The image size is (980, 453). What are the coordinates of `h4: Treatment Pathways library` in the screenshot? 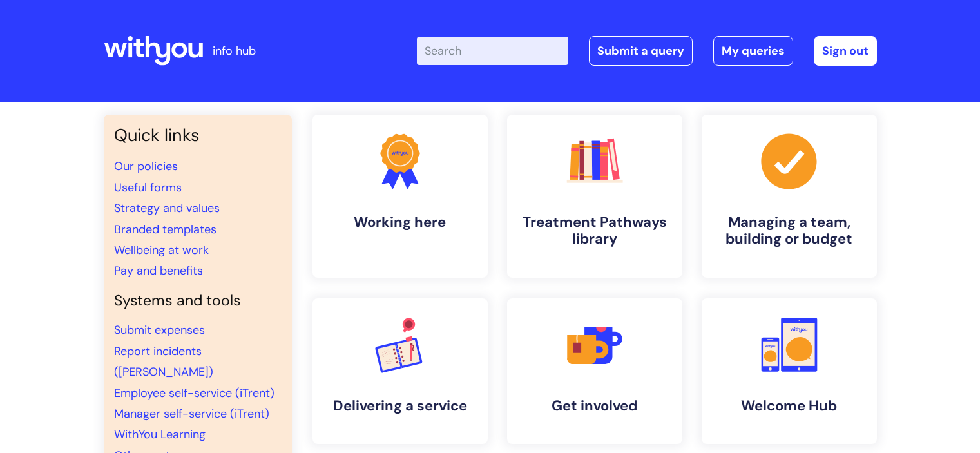 It's located at (594, 230).